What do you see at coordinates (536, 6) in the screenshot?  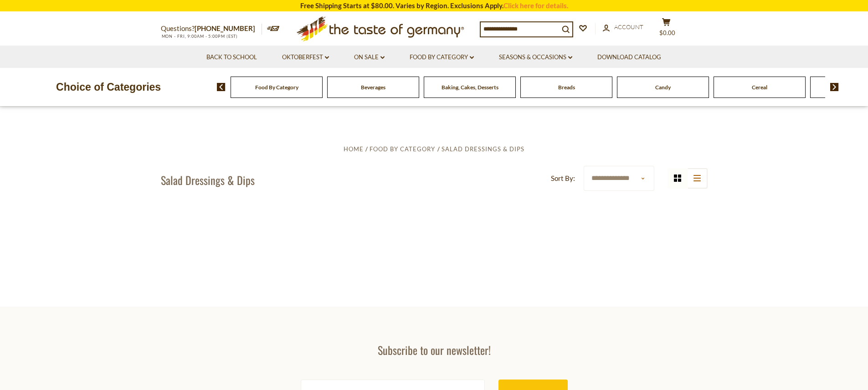 I see `a: Click here for details.` at bounding box center [536, 6].